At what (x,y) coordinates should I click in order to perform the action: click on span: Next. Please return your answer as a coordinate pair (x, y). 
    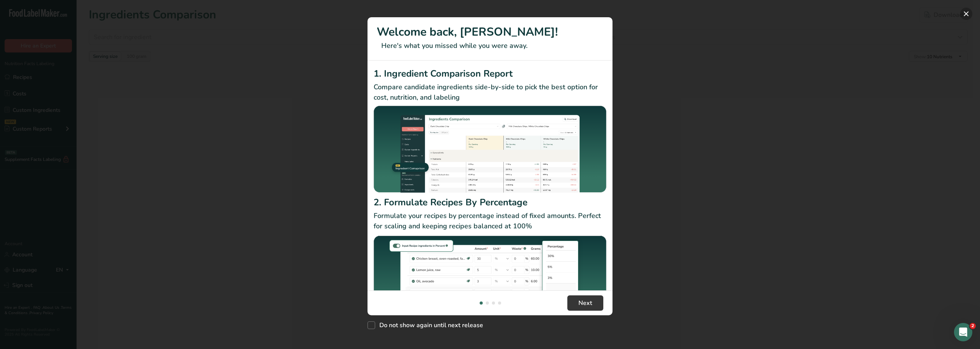
    Looking at the image, I should click on (585, 303).